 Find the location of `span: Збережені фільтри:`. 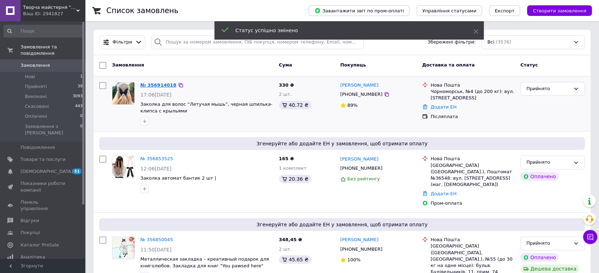

span: Збережені фільтри: is located at coordinates (451, 42).